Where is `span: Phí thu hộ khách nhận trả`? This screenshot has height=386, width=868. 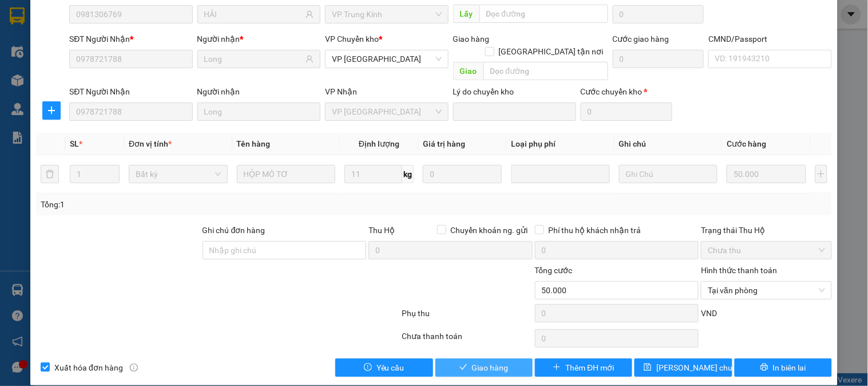 span: Phí thu hộ khách nhận trả is located at coordinates (595, 230).